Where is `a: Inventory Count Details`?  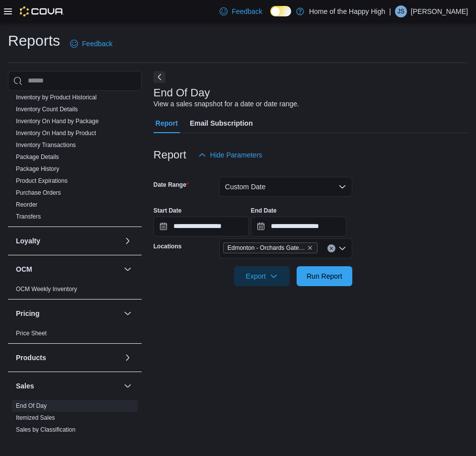
a: Inventory Count Details is located at coordinates (47, 109).